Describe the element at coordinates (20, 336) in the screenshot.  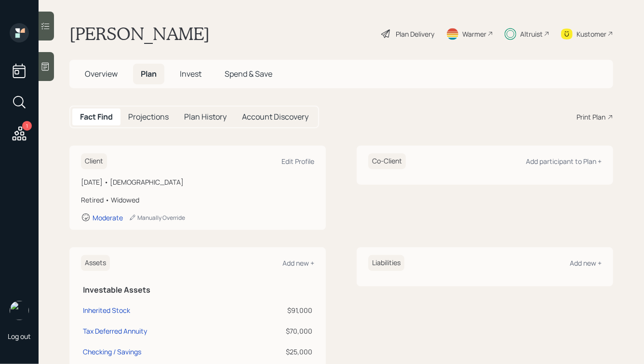
I see `div: Log out` at that location.